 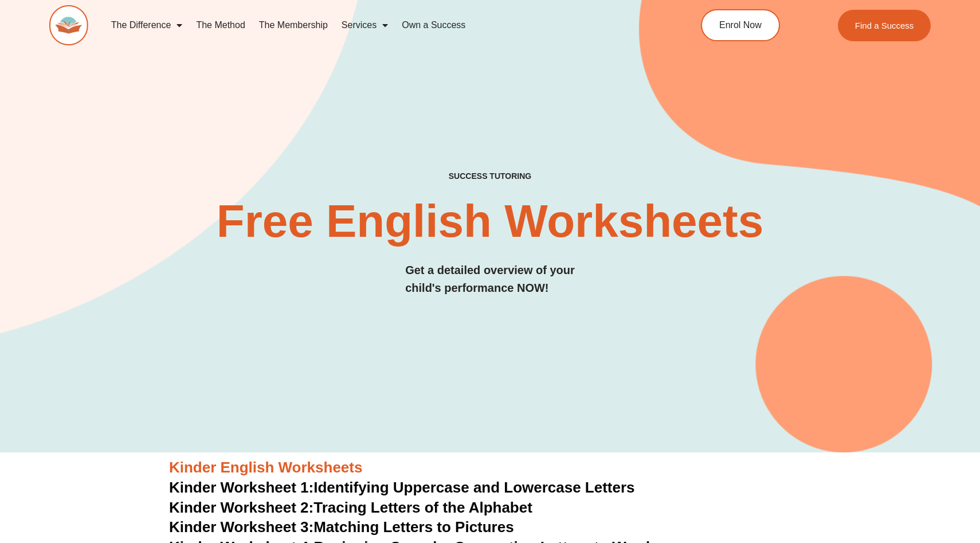 I want to click on h2: Free English Worksheets​, so click(x=490, y=221).